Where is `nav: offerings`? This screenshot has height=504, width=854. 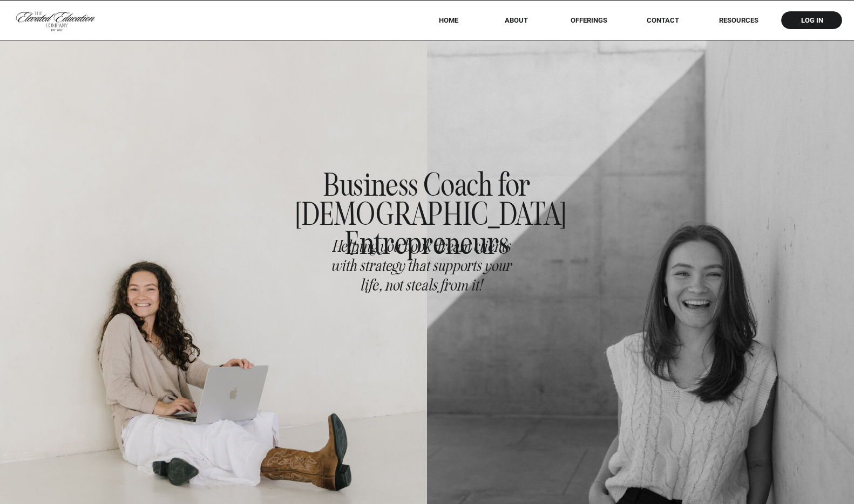 nav: offerings is located at coordinates (589, 20).